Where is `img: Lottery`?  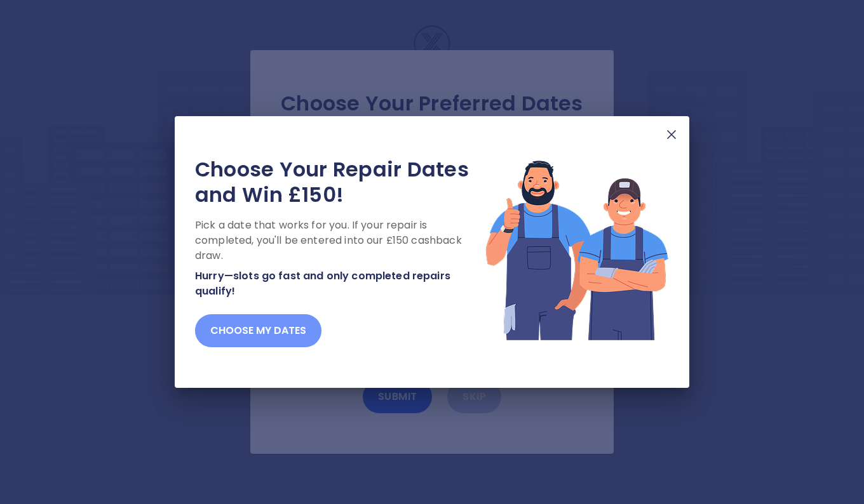
img: Lottery is located at coordinates (577, 249).